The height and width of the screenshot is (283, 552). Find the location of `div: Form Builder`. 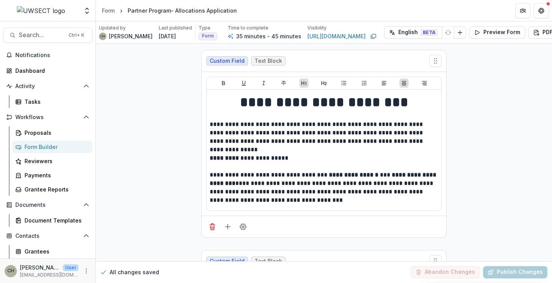

div: Form Builder is located at coordinates (55, 147).